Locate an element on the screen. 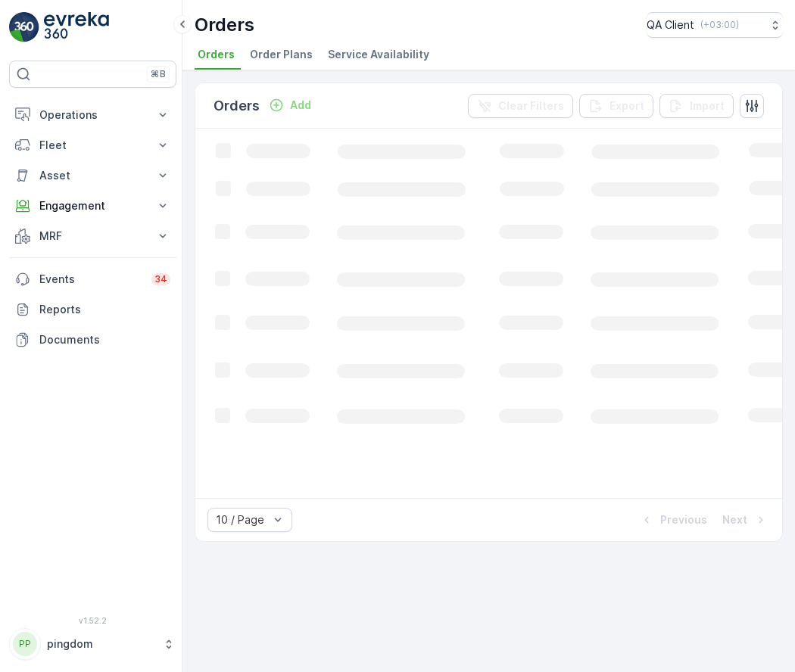 This screenshot has height=672, width=795. button: Previous is located at coordinates (673, 520).